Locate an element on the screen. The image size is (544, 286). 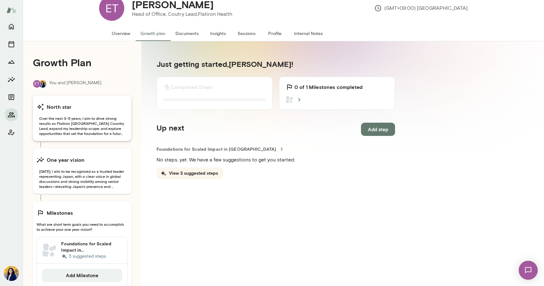
img: Mento is located at coordinates (11, 10).